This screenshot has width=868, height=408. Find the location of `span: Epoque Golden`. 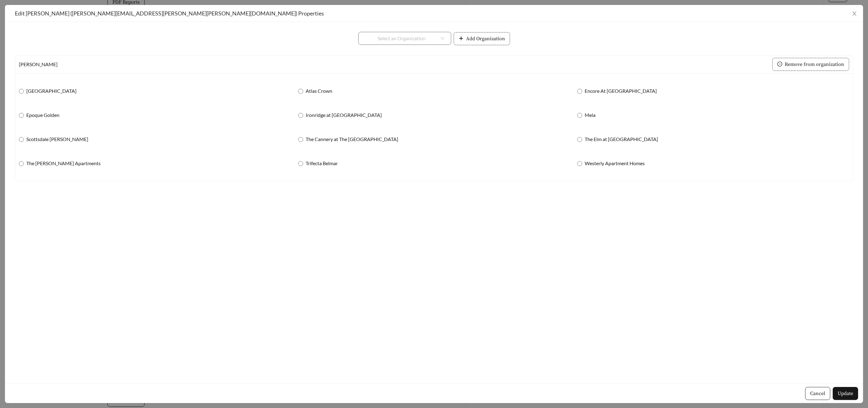

span: Epoque Golden is located at coordinates (42, 115).